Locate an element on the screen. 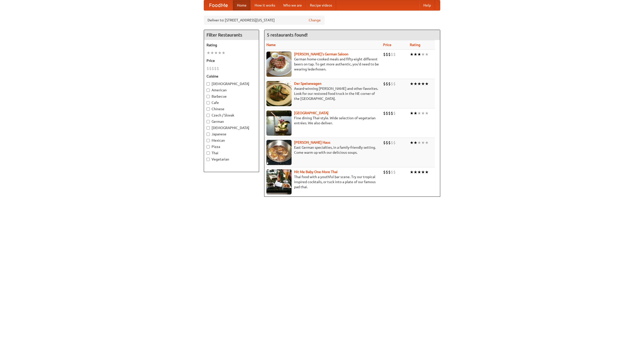 The image size is (644, 356). a: Rating is located at coordinates (415, 45).